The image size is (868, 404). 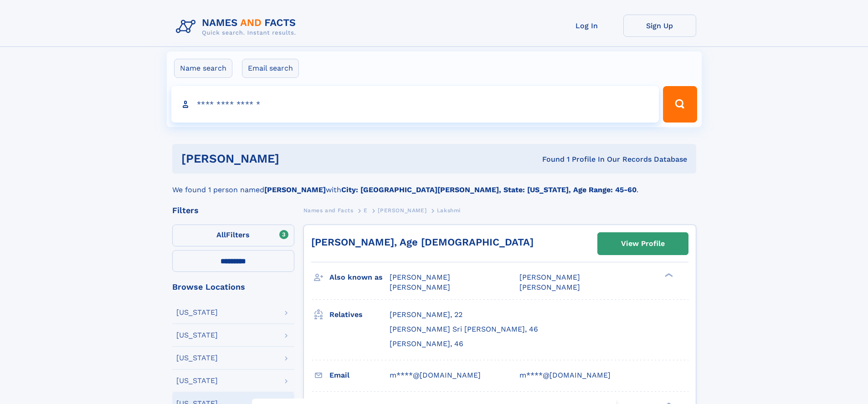 What do you see at coordinates (233, 235) in the screenshot?
I see `label: Filters` at bounding box center [233, 235].